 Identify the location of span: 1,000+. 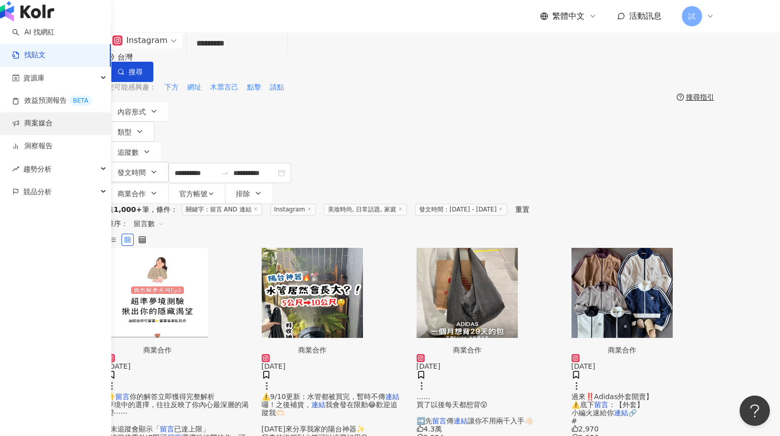
(128, 209).